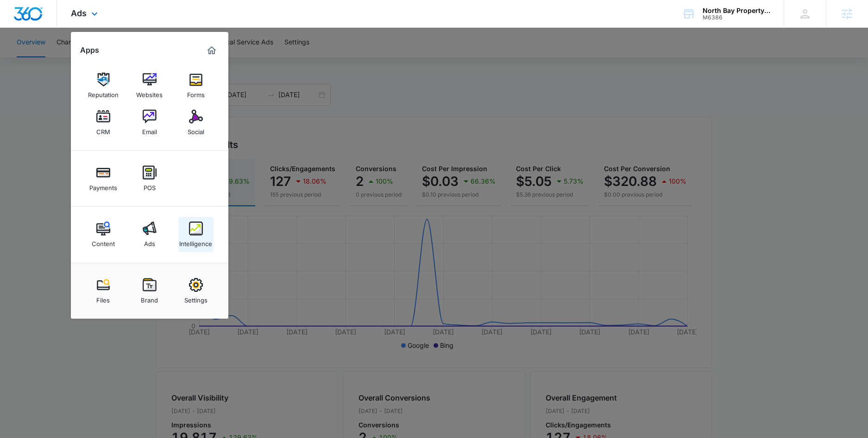  I want to click on div: account name, so click(736, 11).